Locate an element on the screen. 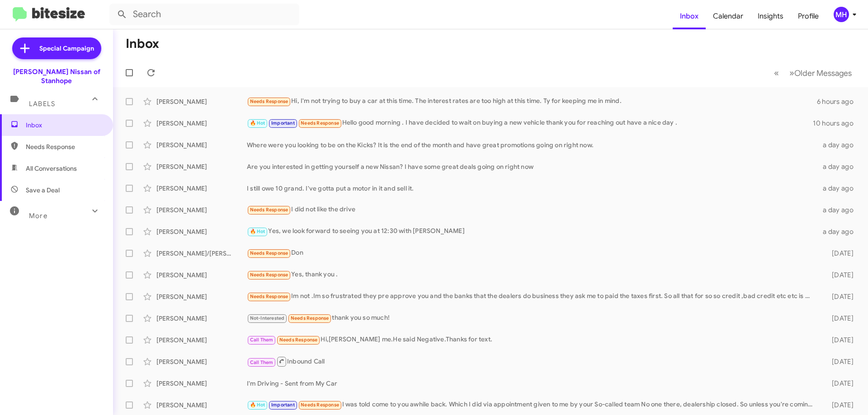 The height and width of the screenshot is (415, 868). span: Older Messages is located at coordinates (822, 73).